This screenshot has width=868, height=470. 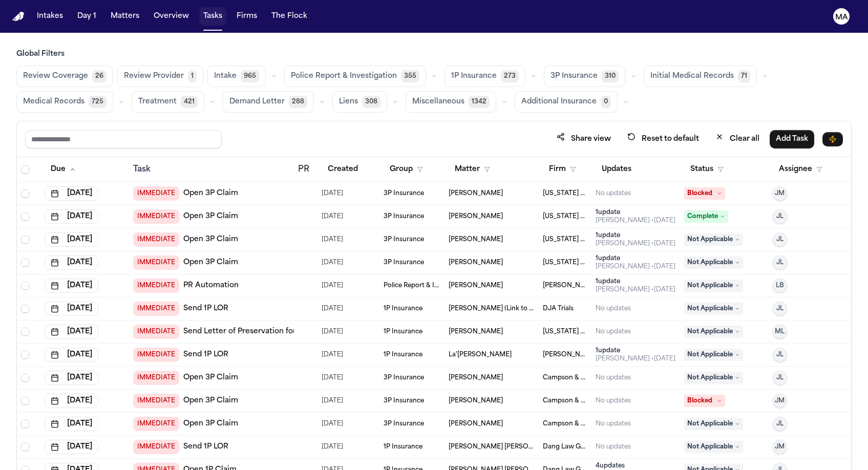 I want to click on button: The Flock, so click(x=289, y=17).